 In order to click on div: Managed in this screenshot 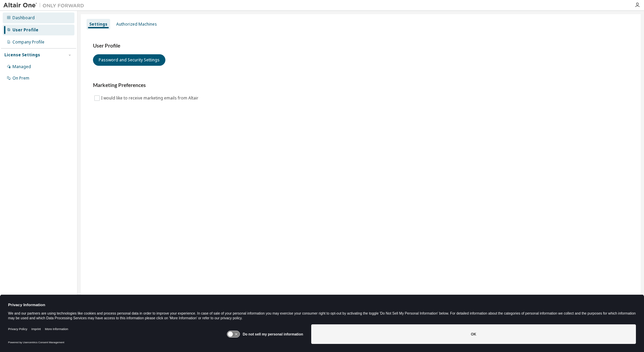, I will do `click(22, 67)`.